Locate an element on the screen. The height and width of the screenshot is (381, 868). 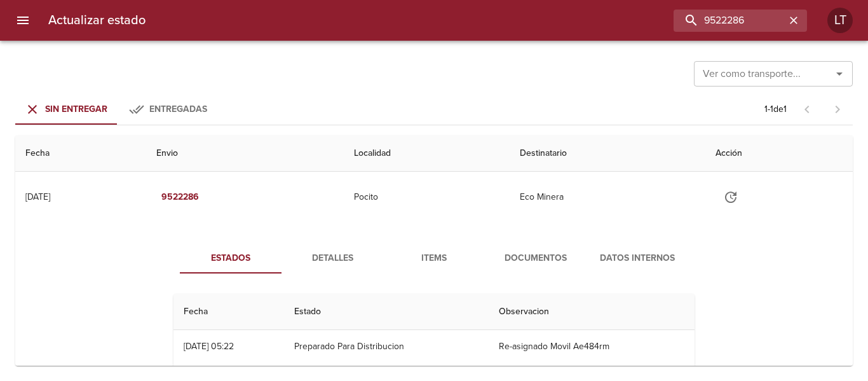
span: Detalles is located at coordinates (332, 258).